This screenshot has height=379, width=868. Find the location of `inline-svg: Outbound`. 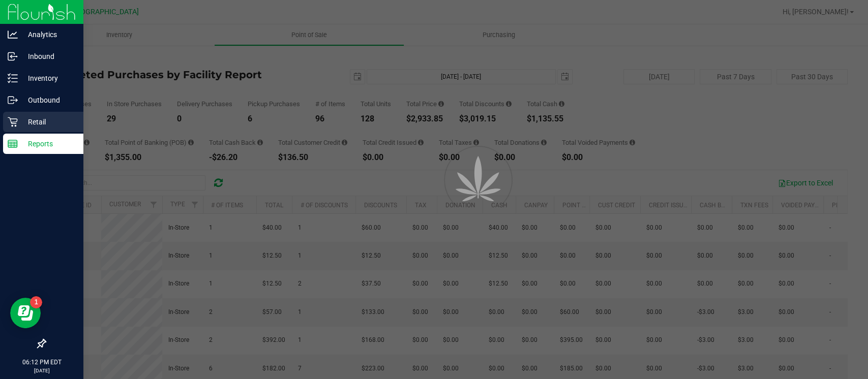

inline-svg: Outbound is located at coordinates (13, 100).